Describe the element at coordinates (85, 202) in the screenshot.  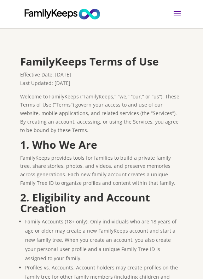
I see `b: 2. Eligibility and Account Creation` at that location.